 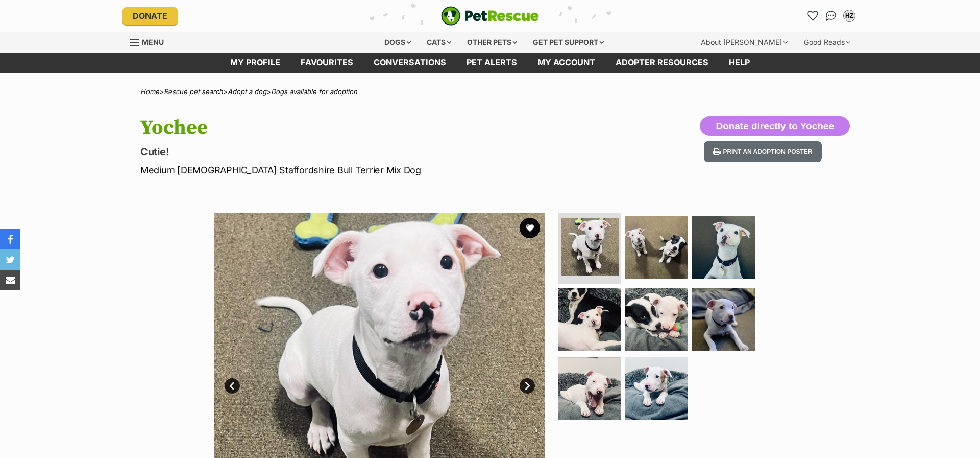 I want to click on div: Good Reads, so click(x=826, y=42).